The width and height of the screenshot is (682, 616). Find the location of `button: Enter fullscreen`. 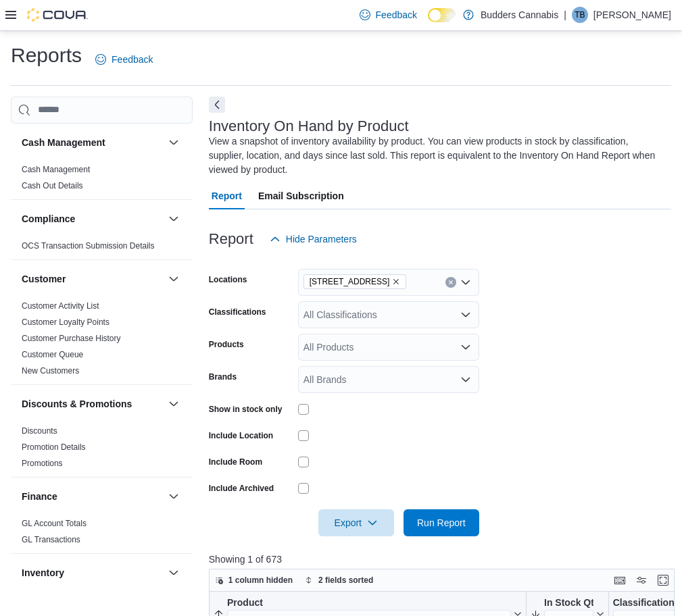

button: Enter fullscreen is located at coordinates (663, 580).